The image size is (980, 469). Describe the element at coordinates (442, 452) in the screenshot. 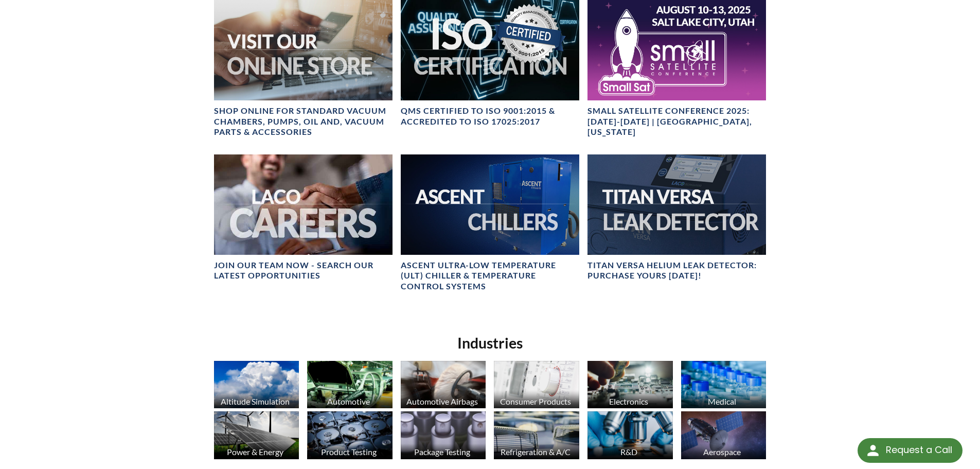

I see `div: Package Testing` at that location.